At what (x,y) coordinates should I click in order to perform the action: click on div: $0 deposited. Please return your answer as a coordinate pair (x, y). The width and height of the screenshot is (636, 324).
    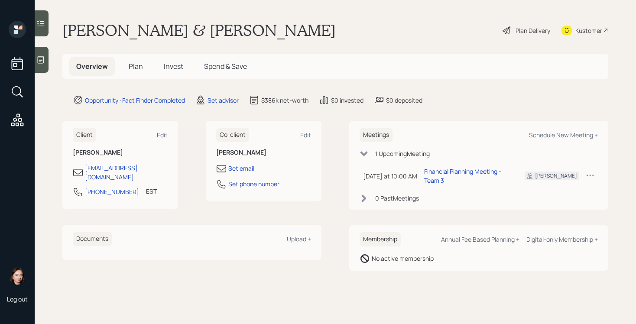
    Looking at the image, I should click on (404, 100).